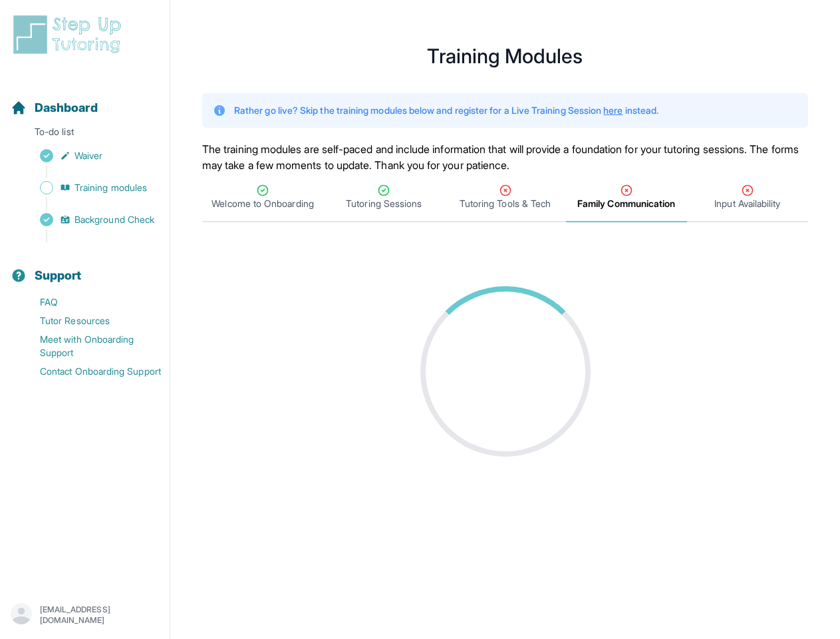 This screenshot has width=840, height=639. I want to click on img: logo, so click(70, 35).